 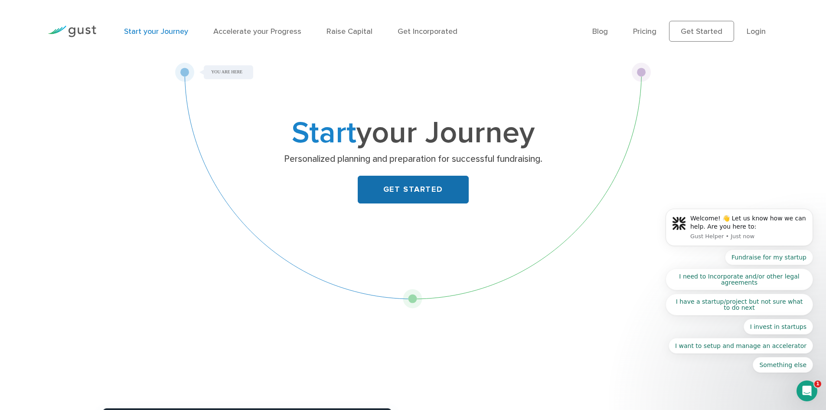 I want to click on p: Personalized planning and preparation for successful fundraising., so click(x=413, y=159).